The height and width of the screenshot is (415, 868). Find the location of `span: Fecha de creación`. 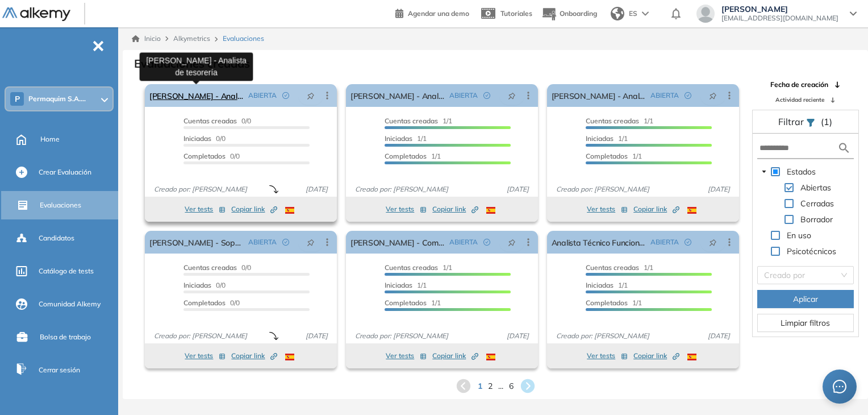

span: Fecha de creación is located at coordinates (799, 85).